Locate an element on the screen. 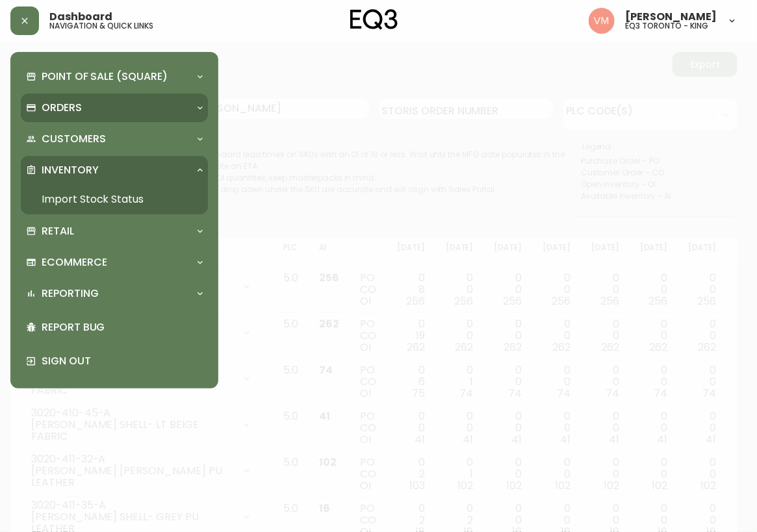  p: Ecommerce is located at coordinates (74, 263).